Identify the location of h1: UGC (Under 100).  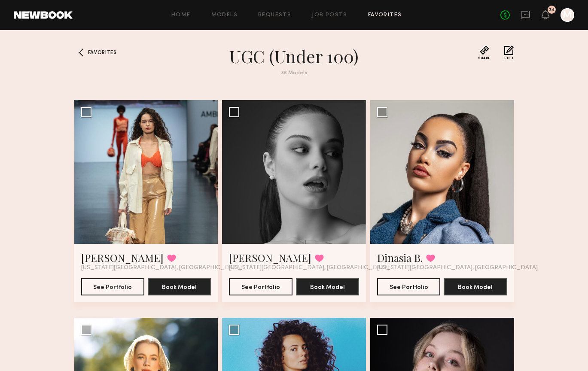
(294, 56).